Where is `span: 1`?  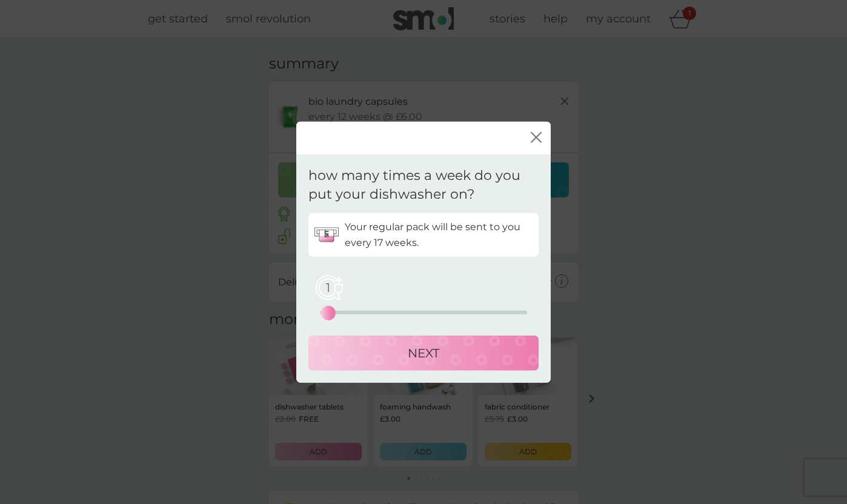
span: 1 is located at coordinates (328, 288).